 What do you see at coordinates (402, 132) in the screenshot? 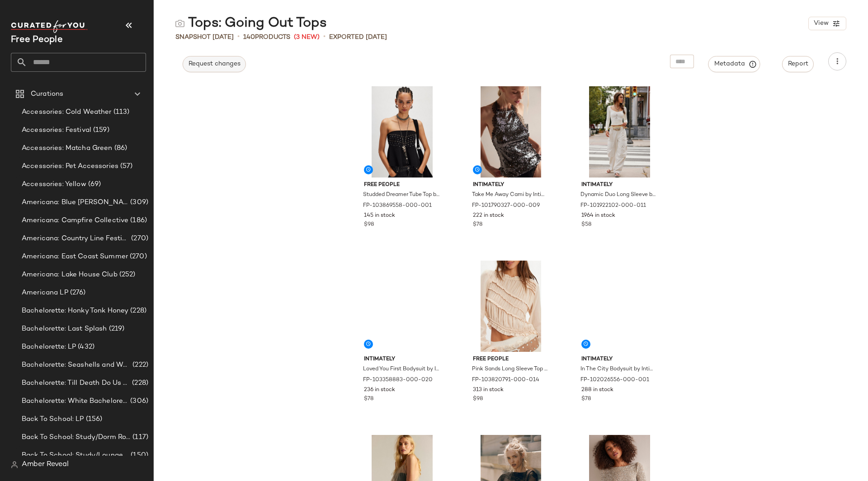
I see `img: 103869558_001_c` at bounding box center [402, 132].